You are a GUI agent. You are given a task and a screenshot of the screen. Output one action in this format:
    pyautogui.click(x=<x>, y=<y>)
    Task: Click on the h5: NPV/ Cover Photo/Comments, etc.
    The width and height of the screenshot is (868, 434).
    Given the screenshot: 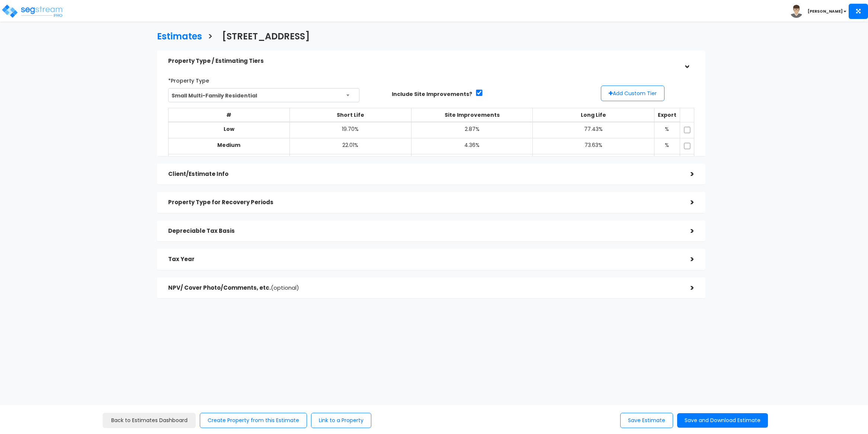 What is the action you would take?
    pyautogui.click(x=424, y=288)
    